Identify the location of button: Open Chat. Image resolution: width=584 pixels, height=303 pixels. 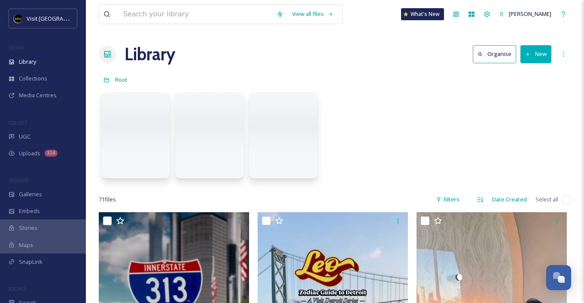
(559, 277).